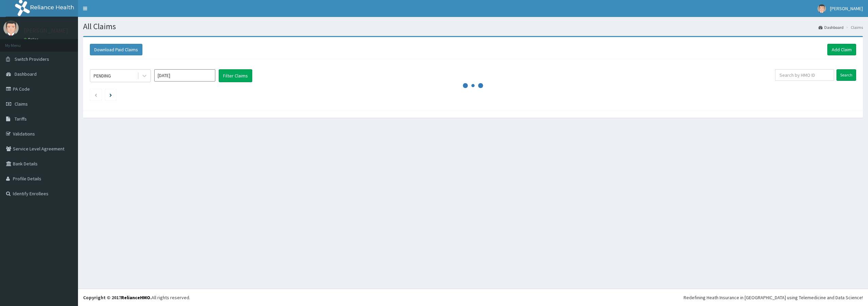  What do you see at coordinates (831, 27) in the screenshot?
I see `a: Dashboard` at bounding box center [831, 27].